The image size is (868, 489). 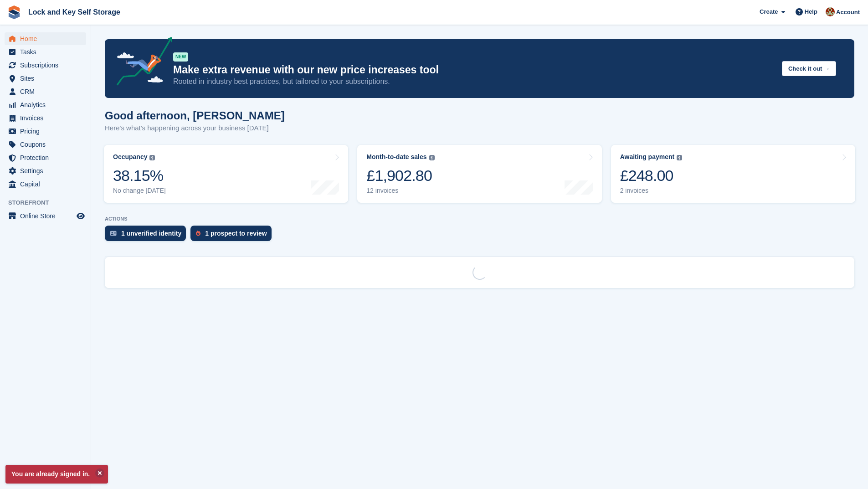 I want to click on div: Awaiting payment, so click(x=647, y=156).